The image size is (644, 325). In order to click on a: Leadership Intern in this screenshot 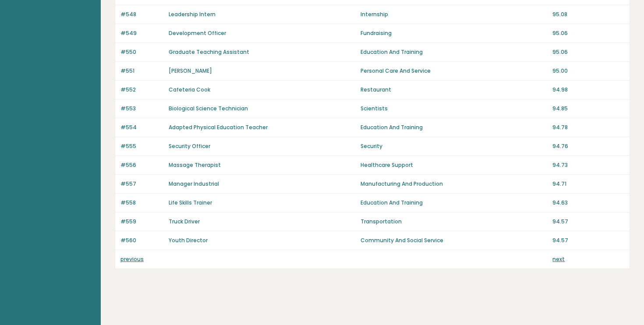, I will do `click(192, 14)`.